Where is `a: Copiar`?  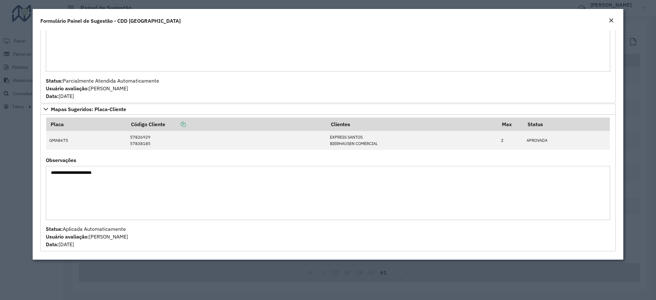
a: Copiar is located at coordinates (176, 124).